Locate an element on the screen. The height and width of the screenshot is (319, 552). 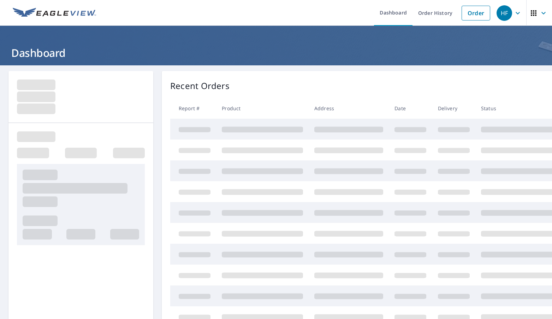
img: EV Logo is located at coordinates (54, 13).